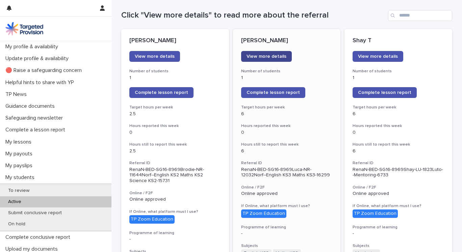 The width and height of the screenshot is (462, 252). Describe the element at coordinates (175, 175) in the screenshot. I see `p: RenaN-BED-SG16-8969Brodie-NR-11644Norf--English KS2 Maths KS2 Science KS2-15731` at that location.